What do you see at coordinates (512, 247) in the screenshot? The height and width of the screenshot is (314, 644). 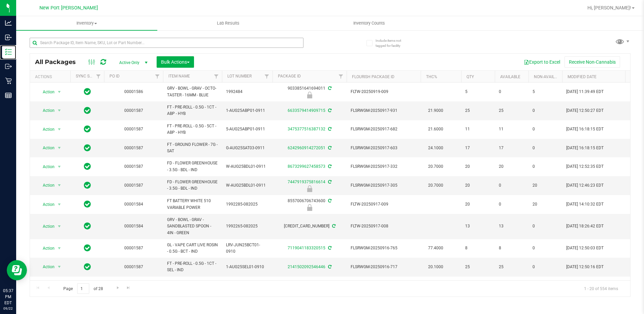 I see `span: 8` at bounding box center [512, 247].